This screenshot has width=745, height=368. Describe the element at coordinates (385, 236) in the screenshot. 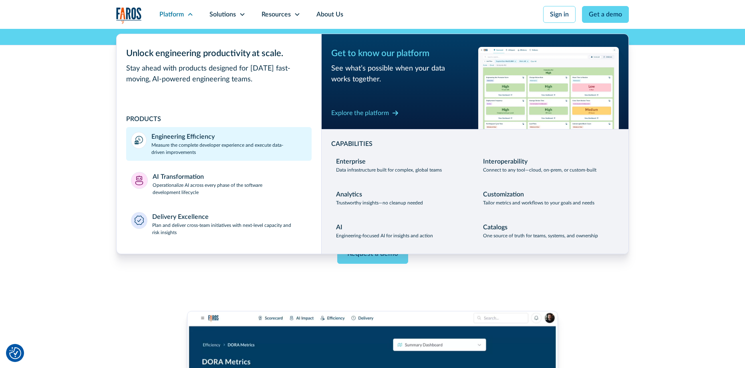

I see `p: Engineering-focused AI for insights and action` at that location.